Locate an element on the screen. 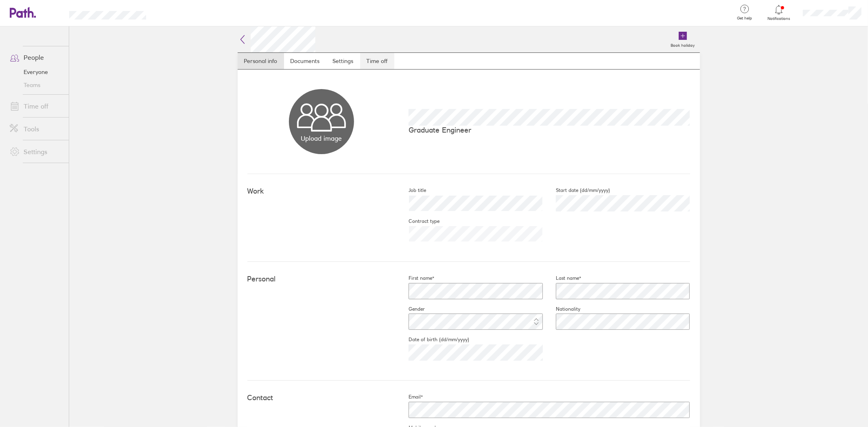 The height and width of the screenshot is (427, 868). a: Everyone is located at coordinates (36, 72).